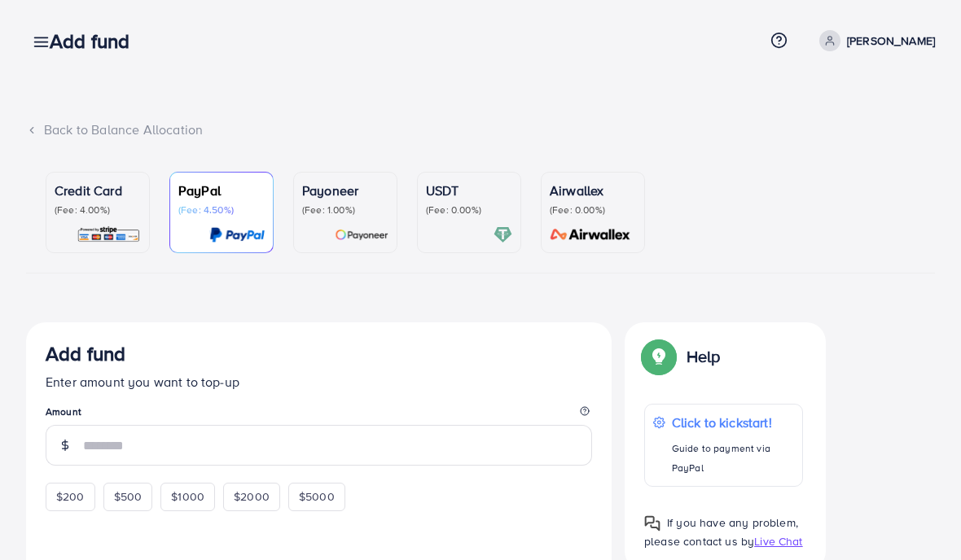  I want to click on p: USDT, so click(469, 190).